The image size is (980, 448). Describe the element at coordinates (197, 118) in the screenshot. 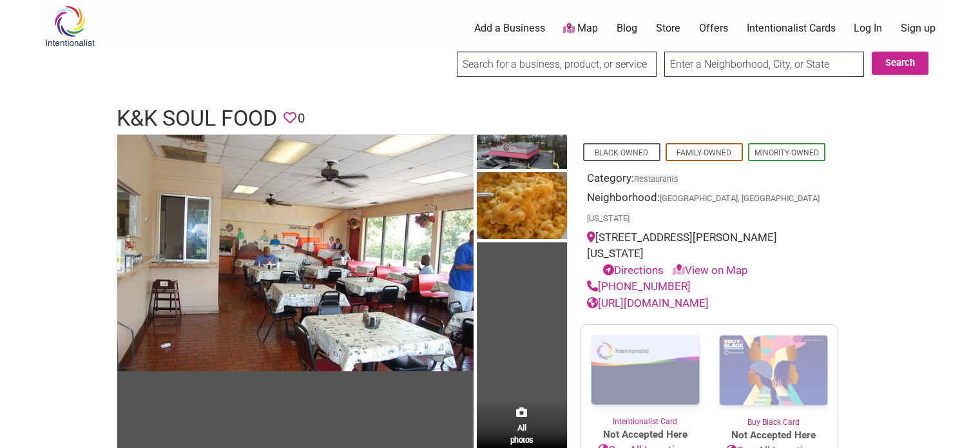

I see `h1: K&K Soul Food` at that location.